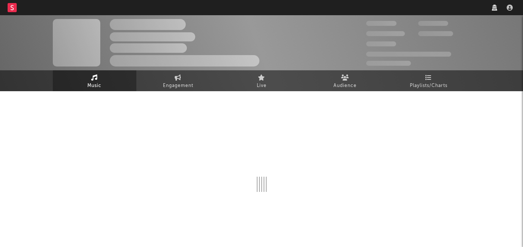 The height and width of the screenshot is (247, 523). I want to click on span: Jump Score: 85.0, so click(389, 63).